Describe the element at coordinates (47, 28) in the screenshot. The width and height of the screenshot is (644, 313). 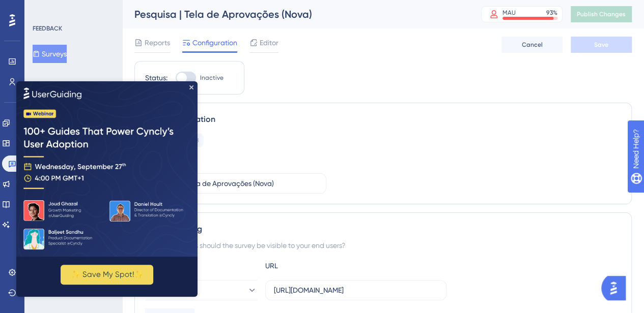
I see `div: FEEDBACK` at that location.